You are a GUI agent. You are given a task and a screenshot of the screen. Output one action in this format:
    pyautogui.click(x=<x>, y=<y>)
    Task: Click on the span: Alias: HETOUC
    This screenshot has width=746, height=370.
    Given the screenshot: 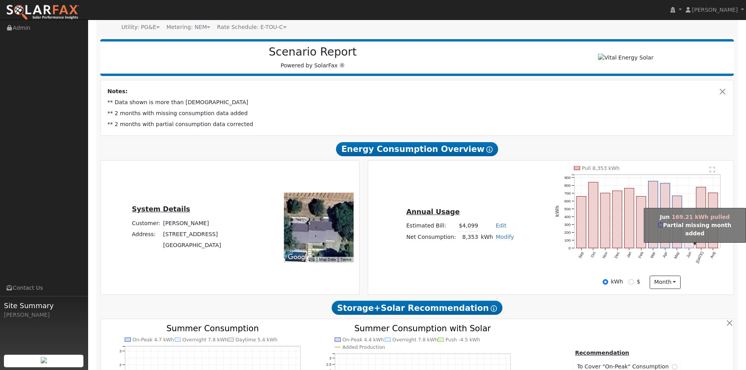 What is the action you would take?
    pyautogui.click(x=251, y=27)
    